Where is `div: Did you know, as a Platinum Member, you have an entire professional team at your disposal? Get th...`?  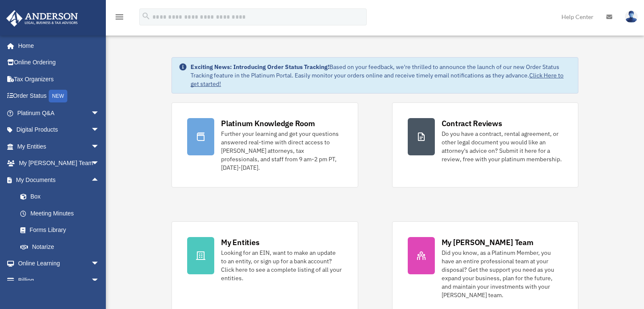
div: Did you know, as a Platinum Member, you have an entire professional team at your disposal? Get th... is located at coordinates (503, 274).